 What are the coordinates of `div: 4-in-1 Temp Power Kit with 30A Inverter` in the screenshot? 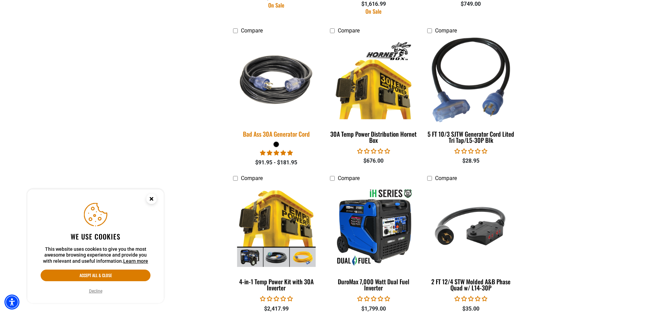 It's located at (277, 284).